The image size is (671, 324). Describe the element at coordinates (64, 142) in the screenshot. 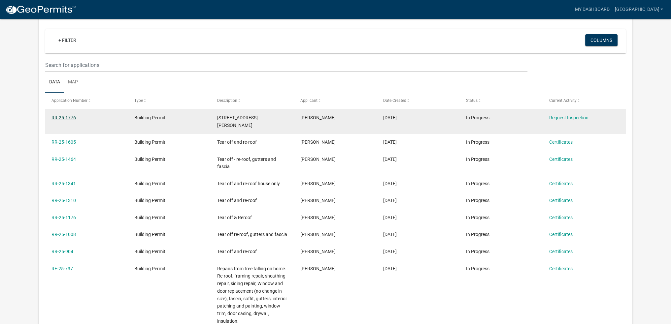

I see `a: RR-25-1605` at that location.